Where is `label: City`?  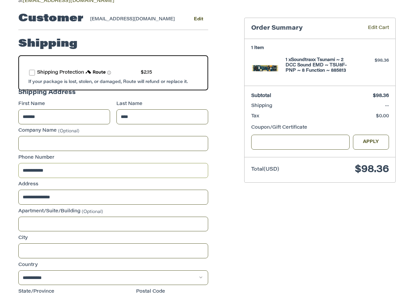
label: City is located at coordinates (113, 238).